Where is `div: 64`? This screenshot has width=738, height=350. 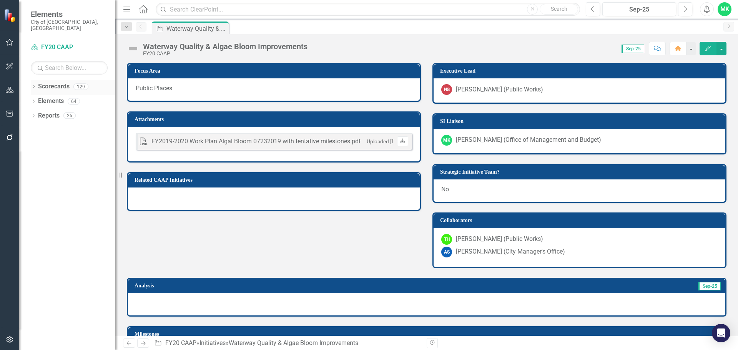
div: 64 is located at coordinates (74, 101).